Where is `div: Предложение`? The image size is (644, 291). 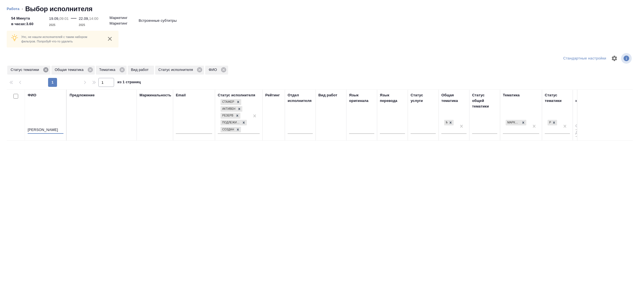
div: Предложение is located at coordinates (82, 95).